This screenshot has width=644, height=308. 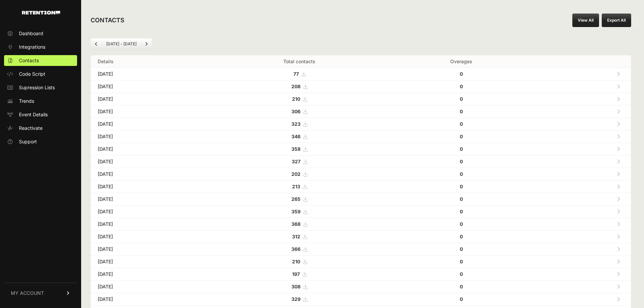 What do you see at coordinates (40, 87) in the screenshot?
I see `a: Supression Lists` at bounding box center [40, 87].